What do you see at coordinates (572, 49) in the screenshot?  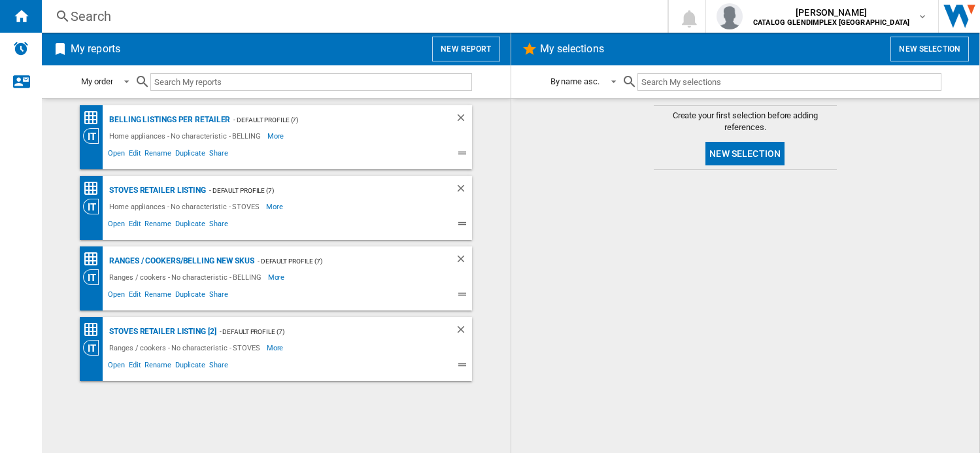 I see `h2: My selections` at bounding box center [572, 49].